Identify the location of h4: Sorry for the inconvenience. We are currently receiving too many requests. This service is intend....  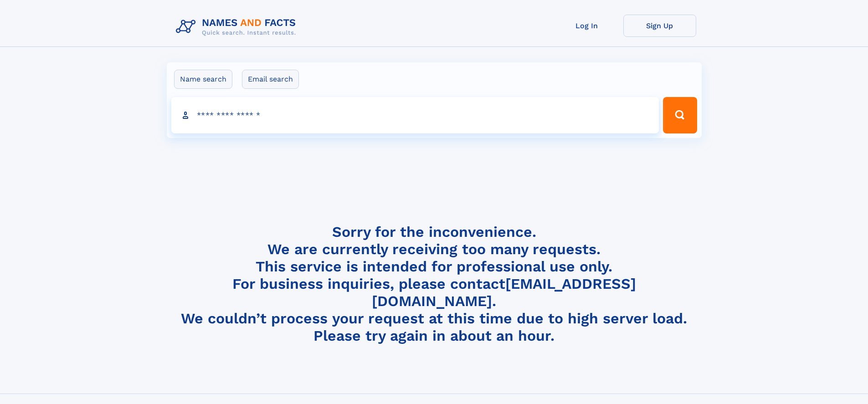
(434, 284).